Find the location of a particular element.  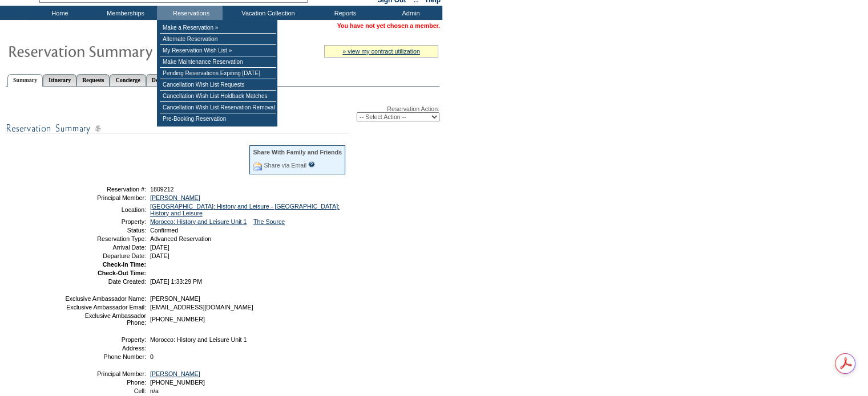

td: Pre-Booking Reservation is located at coordinates (218, 118).